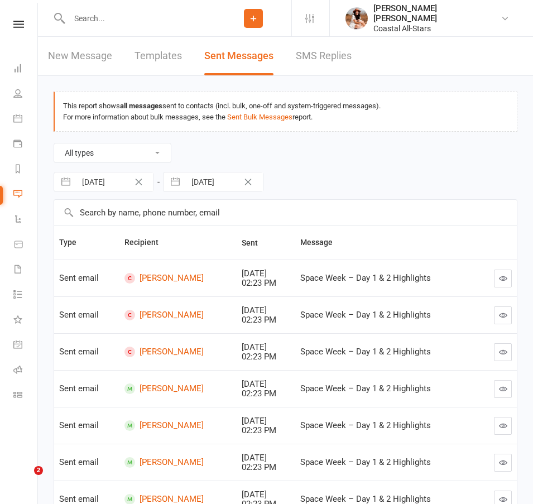  Describe the element at coordinates (324, 56) in the screenshot. I see `a: SMS Replies` at that location.